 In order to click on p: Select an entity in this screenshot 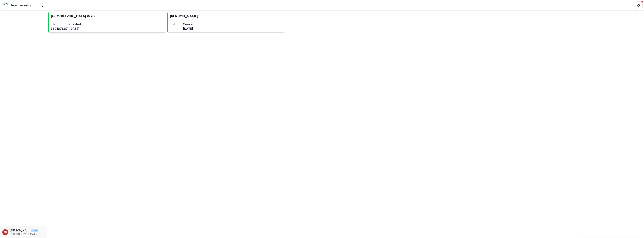, I will do `click(21, 5)`.